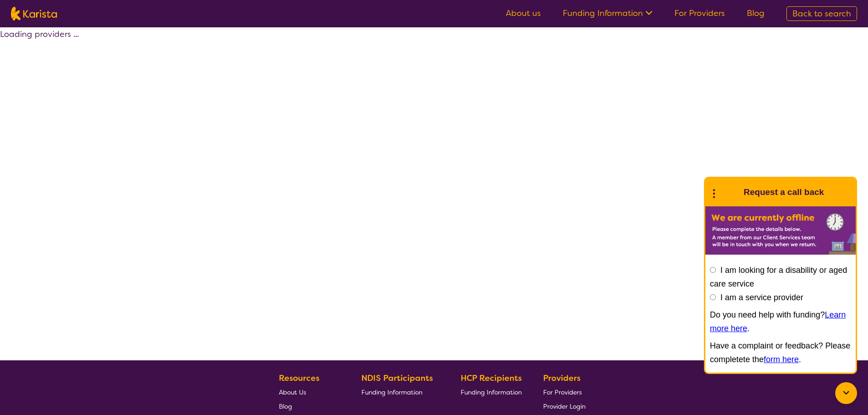 This screenshot has height=415, width=868. What do you see at coordinates (729, 193) in the screenshot?
I see `img: Karista` at bounding box center [729, 193].